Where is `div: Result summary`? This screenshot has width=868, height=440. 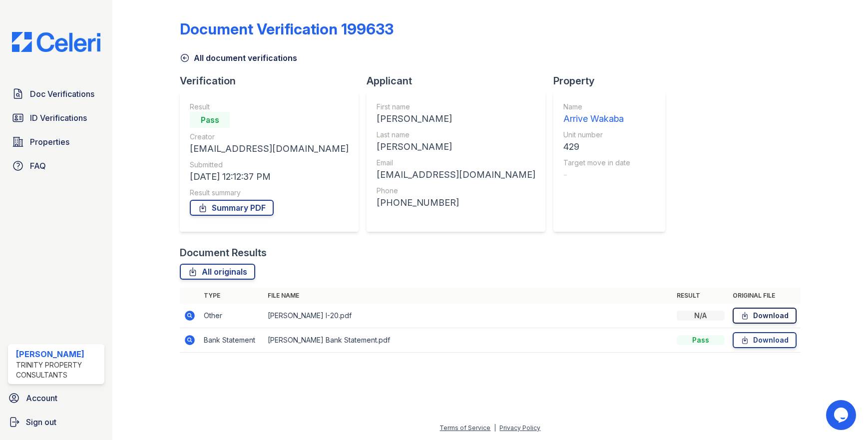 div: Result summary is located at coordinates (269, 193).